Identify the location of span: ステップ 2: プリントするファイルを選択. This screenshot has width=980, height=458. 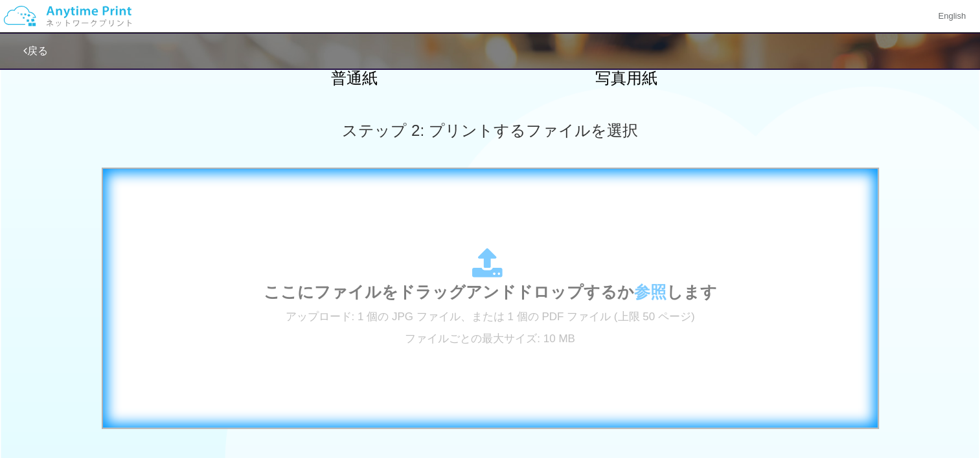
(490, 130).